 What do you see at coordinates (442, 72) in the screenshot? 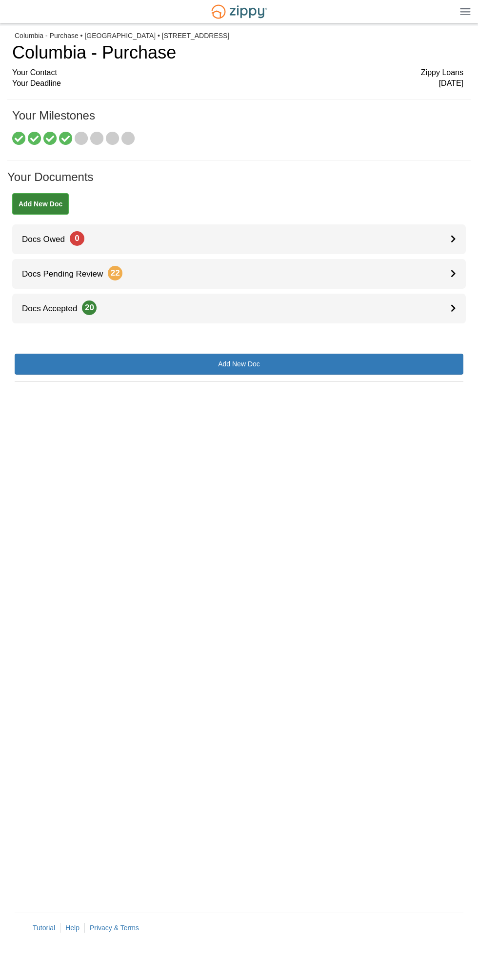
I see `span: Zippy Loans` at bounding box center [442, 72].